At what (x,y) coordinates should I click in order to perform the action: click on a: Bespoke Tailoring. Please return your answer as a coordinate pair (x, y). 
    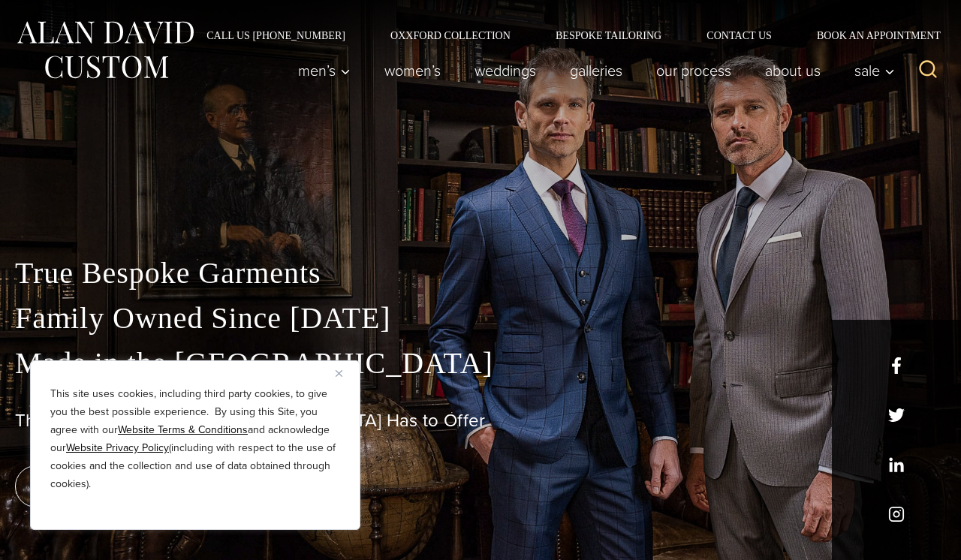
    Looking at the image, I should click on (608, 35).